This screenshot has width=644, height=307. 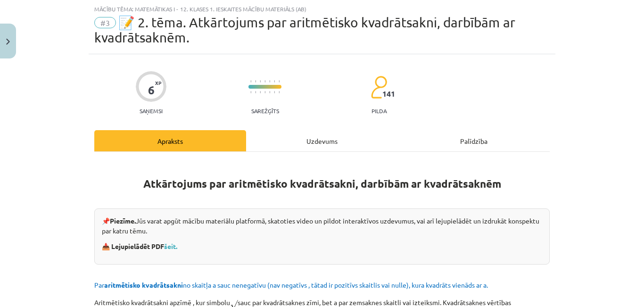 I want to click on strong: Piezīme., so click(x=122, y=221).